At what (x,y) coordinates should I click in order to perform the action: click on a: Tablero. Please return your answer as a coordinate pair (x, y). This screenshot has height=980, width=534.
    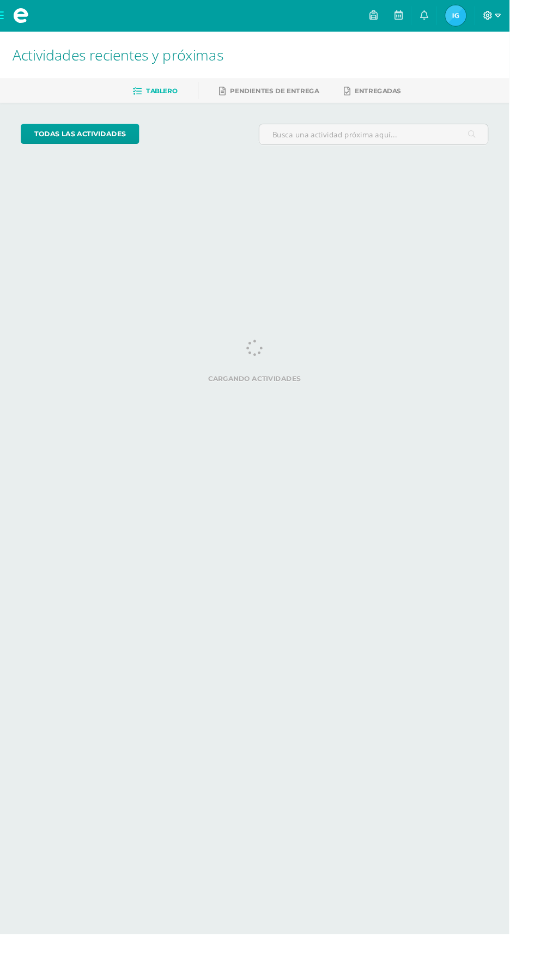
    Looking at the image, I should click on (163, 95).